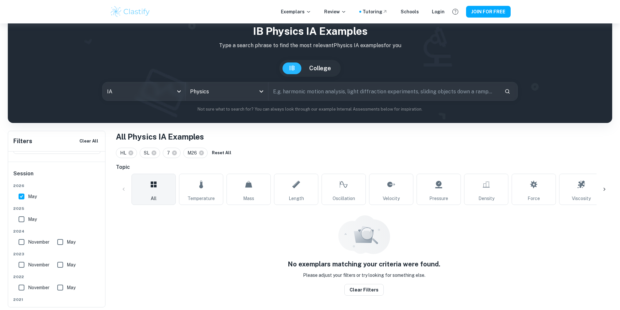 Image resolution: width=620 pixels, height=310 pixels. Describe the element at coordinates (249, 199) in the screenshot. I see `span: Mass` at that location.